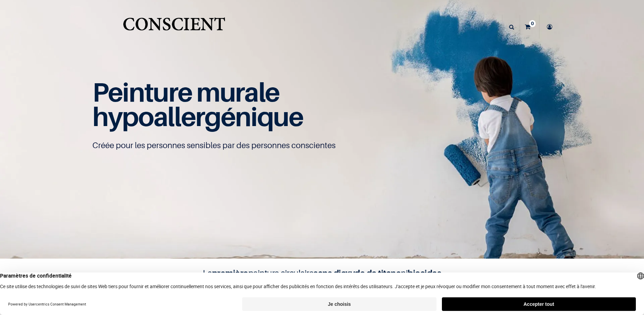 The image size is (644, 315). What do you see at coordinates (186, 92) in the screenshot?
I see `span: Peinture murale` at bounding box center [186, 92].